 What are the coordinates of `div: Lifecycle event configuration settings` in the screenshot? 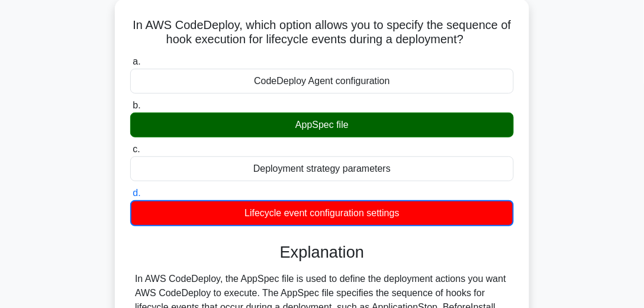 It's located at (322, 213).